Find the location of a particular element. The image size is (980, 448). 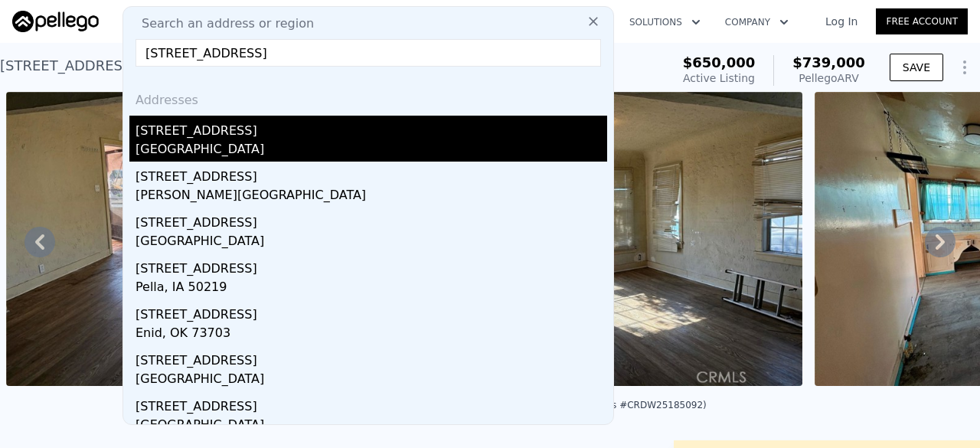

button: Company is located at coordinates (757, 23).